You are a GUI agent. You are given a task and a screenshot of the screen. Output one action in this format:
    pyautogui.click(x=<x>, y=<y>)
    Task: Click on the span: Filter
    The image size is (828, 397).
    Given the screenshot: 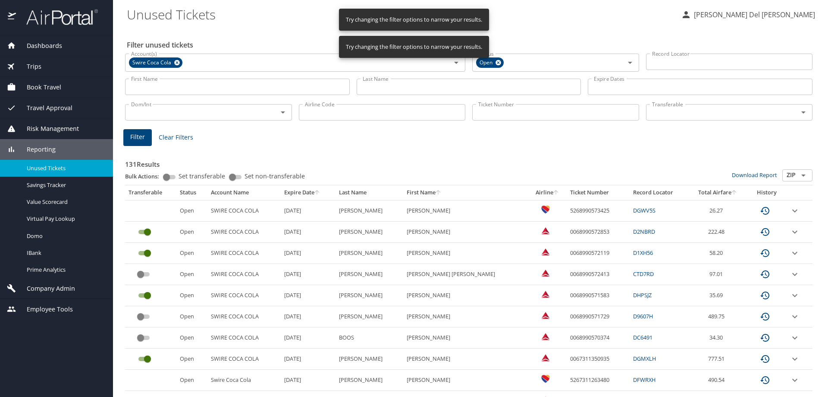 What is the action you would take?
    pyautogui.click(x=138, y=137)
    